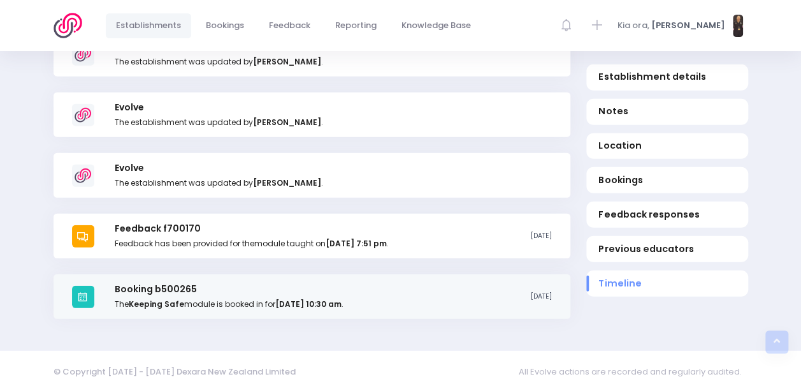  What do you see at coordinates (667, 111) in the screenshot?
I see `a: Notes` at bounding box center [667, 111].